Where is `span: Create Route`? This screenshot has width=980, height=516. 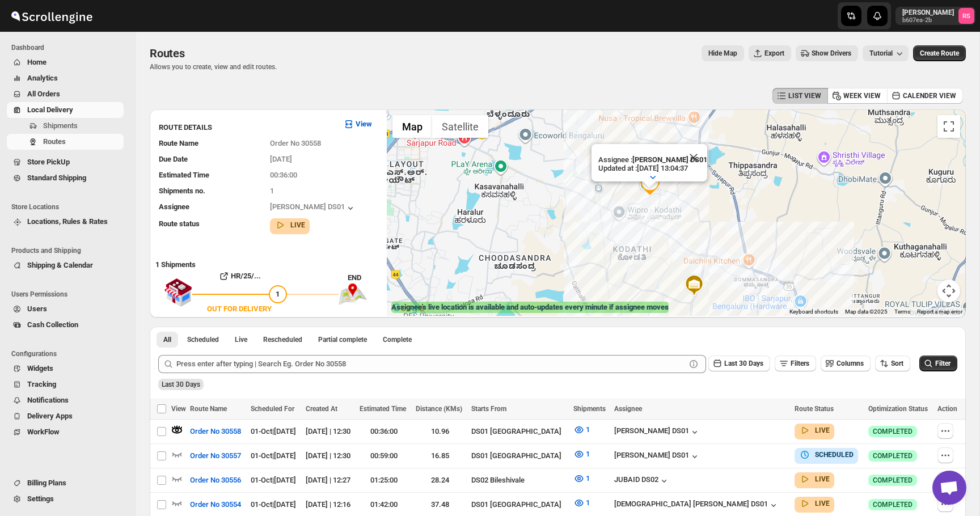
span: Create Route is located at coordinates (939, 53).